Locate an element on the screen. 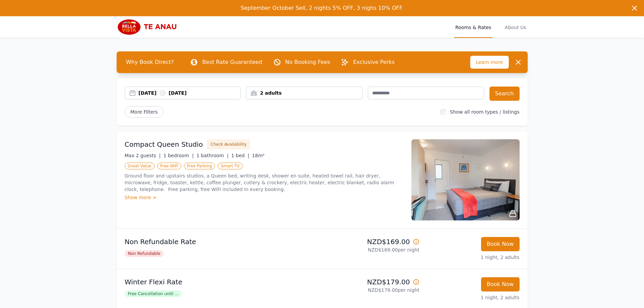 This screenshot has width=644, height=308. span: 18m² is located at coordinates (258, 156).